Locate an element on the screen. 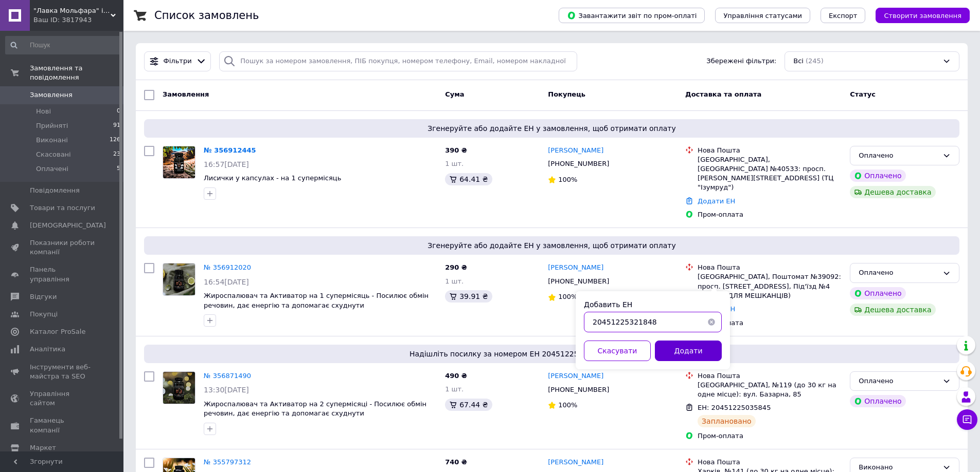  button: Управління статусами is located at coordinates (762, 15).